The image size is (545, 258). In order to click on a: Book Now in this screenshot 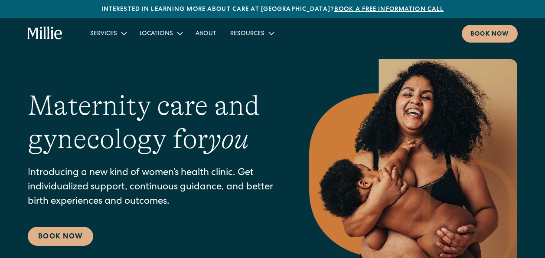, I will do `click(60, 236)`.